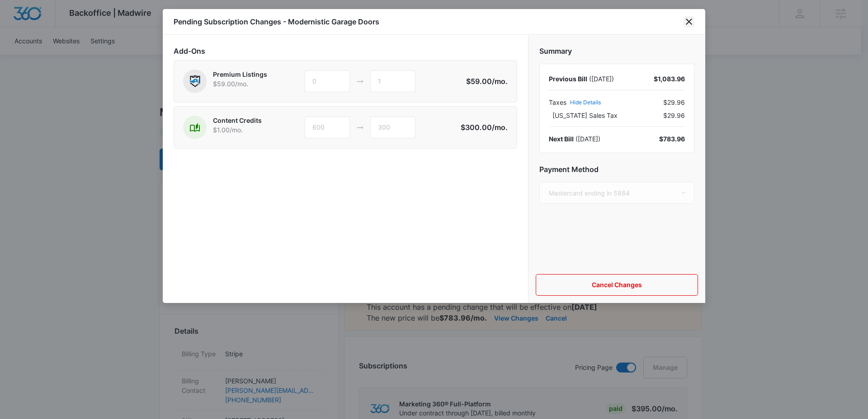 The width and height of the screenshot is (868, 419). I want to click on p: $1.00 /mo., so click(238, 130).